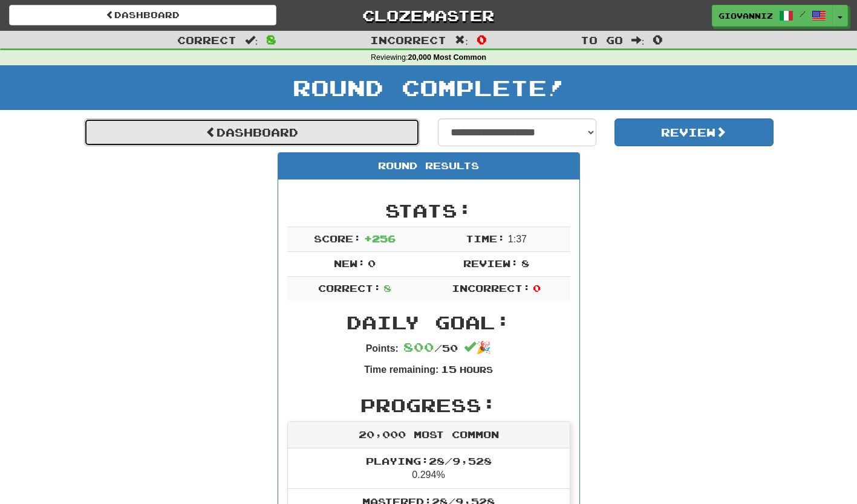 The image size is (857, 504). I want to click on div: 20,000 Most Common, so click(429, 436).